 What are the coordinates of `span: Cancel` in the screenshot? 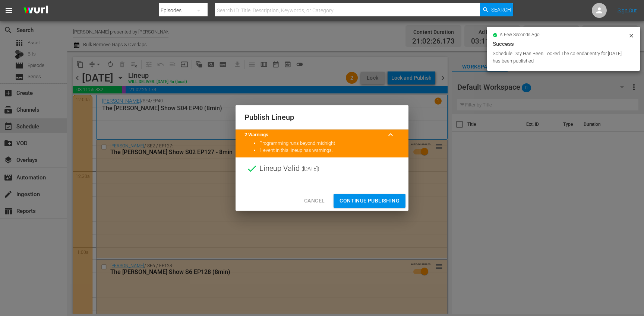 It's located at (314, 200).